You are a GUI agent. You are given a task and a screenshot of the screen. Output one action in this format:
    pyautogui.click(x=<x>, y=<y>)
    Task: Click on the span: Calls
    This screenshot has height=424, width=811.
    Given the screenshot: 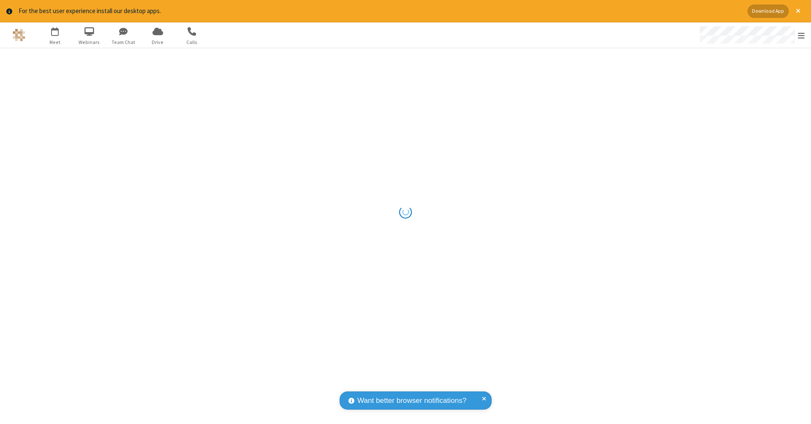 What is the action you would take?
    pyautogui.click(x=192, y=42)
    